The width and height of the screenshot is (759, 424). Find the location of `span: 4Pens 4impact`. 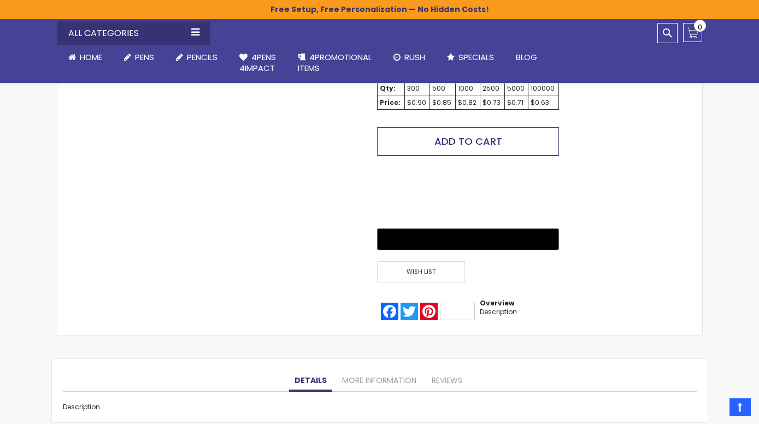

span: 4Pens 4impact is located at coordinates (257, 62).